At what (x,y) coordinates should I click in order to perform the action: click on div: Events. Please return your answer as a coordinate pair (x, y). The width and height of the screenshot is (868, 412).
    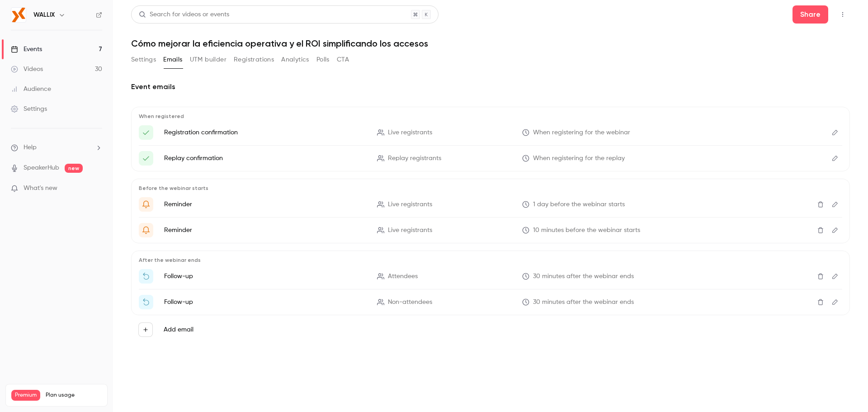
    Looking at the image, I should click on (26, 49).